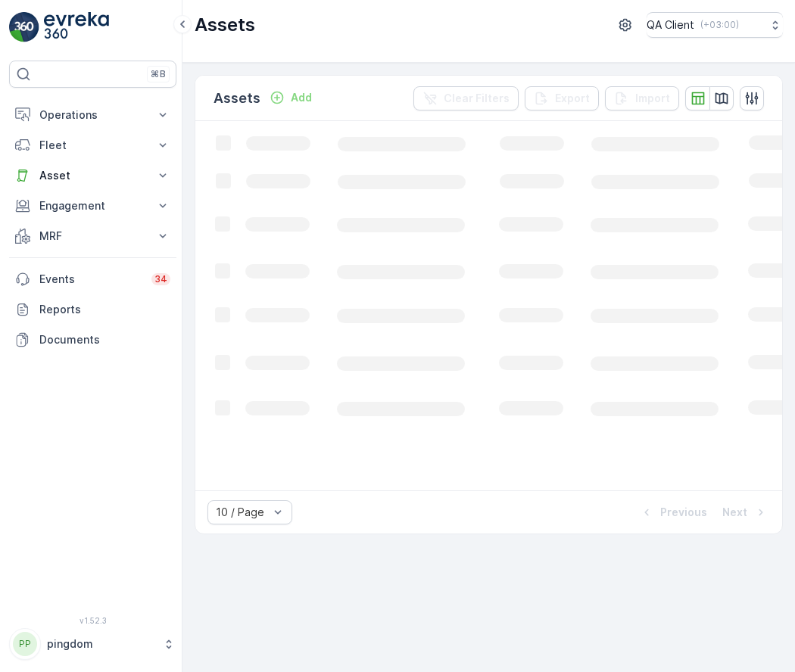 Image resolution: width=795 pixels, height=672 pixels. I want to click on button: Fleet, so click(92, 145).